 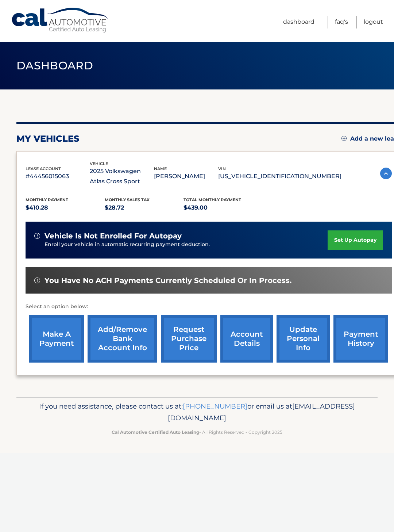 I want to click on span: vin, so click(x=221, y=169).